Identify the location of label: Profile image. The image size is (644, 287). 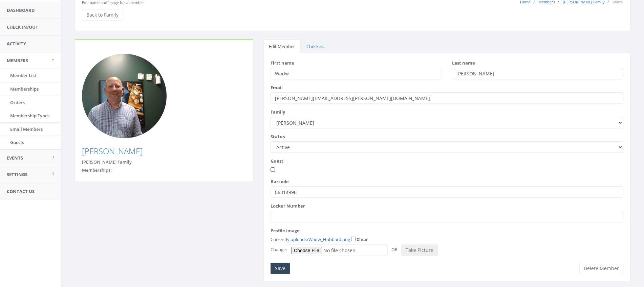
(285, 230).